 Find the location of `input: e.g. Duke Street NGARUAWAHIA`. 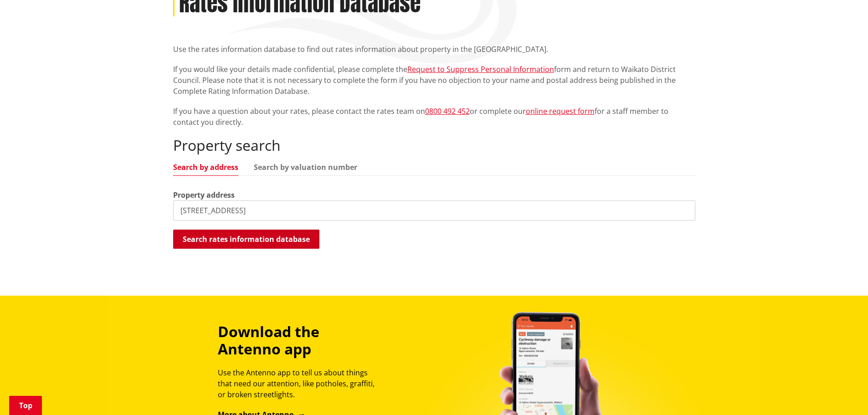

input: e.g. Duke Street NGARUAWAHIA is located at coordinates (434, 211).